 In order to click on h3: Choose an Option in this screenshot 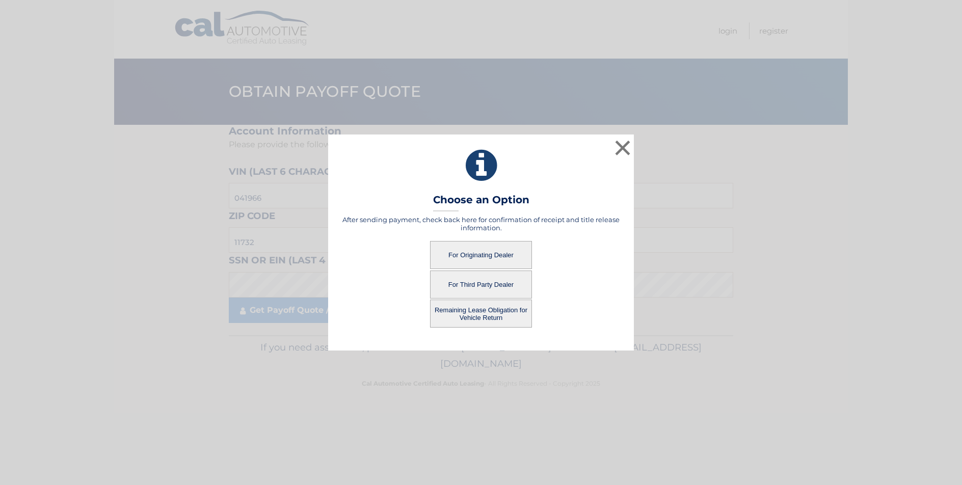, I will do `click(481, 202)`.